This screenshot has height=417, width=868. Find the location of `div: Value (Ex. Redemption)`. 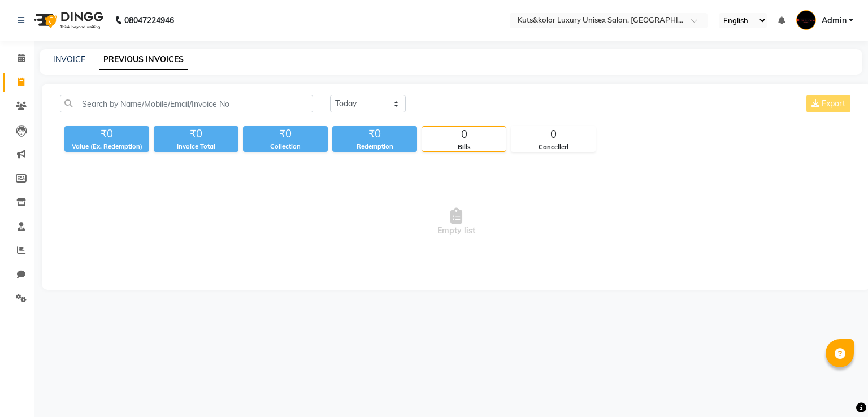

div: Value (Ex. Redemption) is located at coordinates (107, 146).